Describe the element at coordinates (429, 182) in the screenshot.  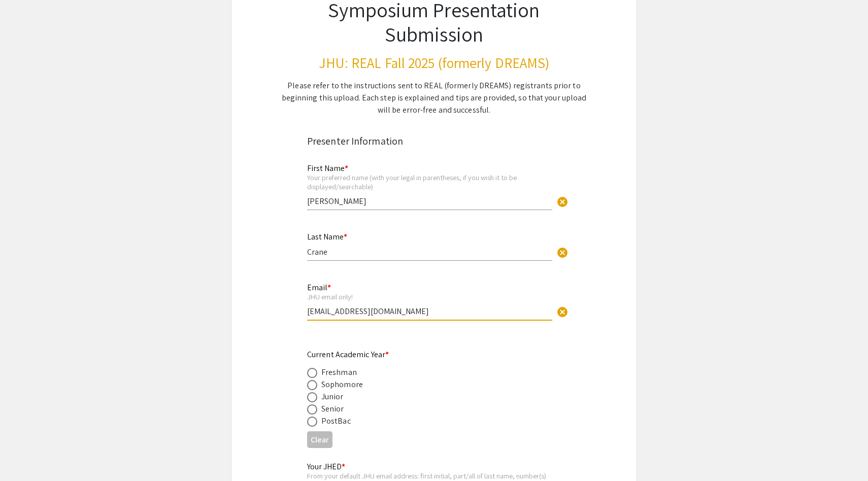
I see `div: Your preferred name (with your legal in parentheses, if you wish it to be displayed/searchable)` at that location.